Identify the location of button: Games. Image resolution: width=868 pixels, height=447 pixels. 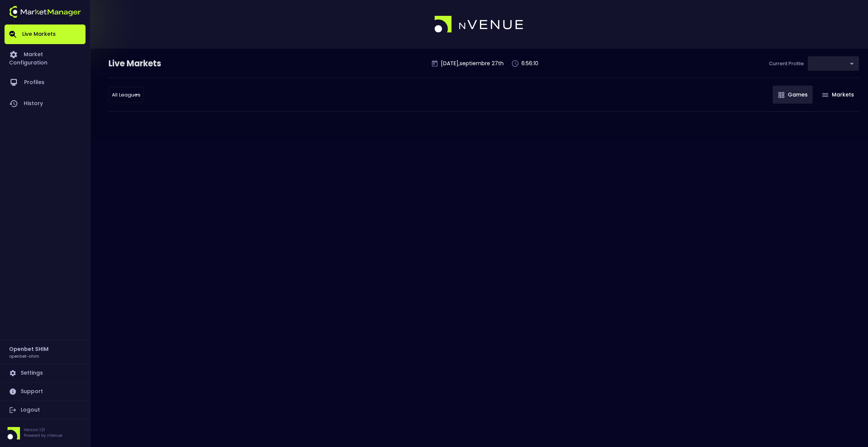
(793, 95).